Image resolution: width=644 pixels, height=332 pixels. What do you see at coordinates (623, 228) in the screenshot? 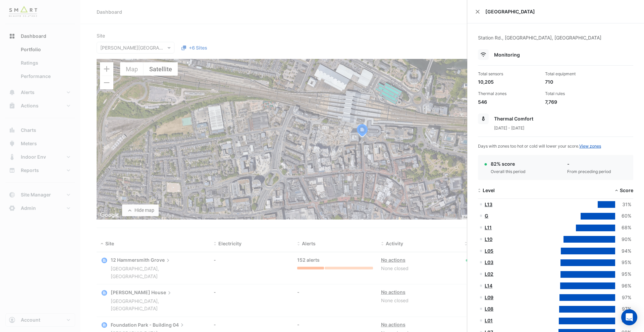
I see `div: 68%` at bounding box center [623, 228].